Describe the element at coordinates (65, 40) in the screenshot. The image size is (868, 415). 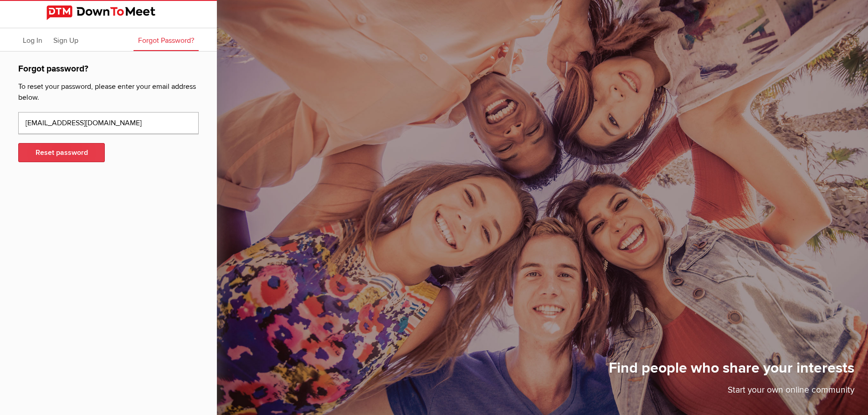
I see `a: Sign Up` at that location.